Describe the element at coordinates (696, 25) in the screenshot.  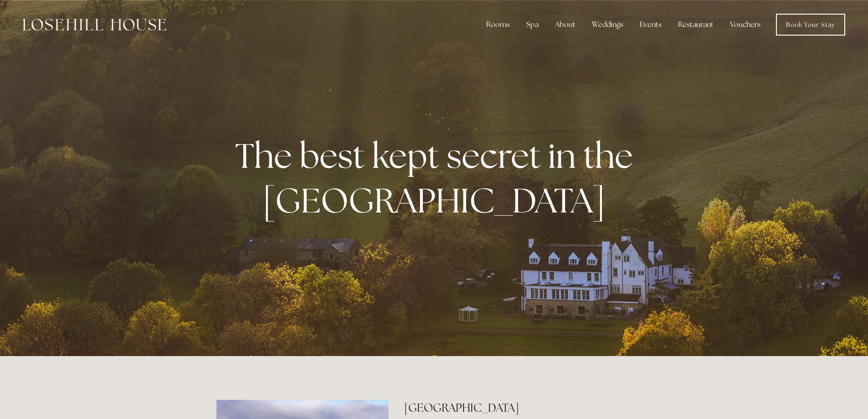
I see `div: Restaurant` at that location.